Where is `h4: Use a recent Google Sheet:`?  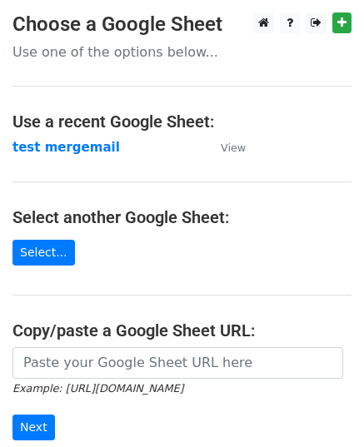 h4: Use a recent Google Sheet: is located at coordinates (181, 121).